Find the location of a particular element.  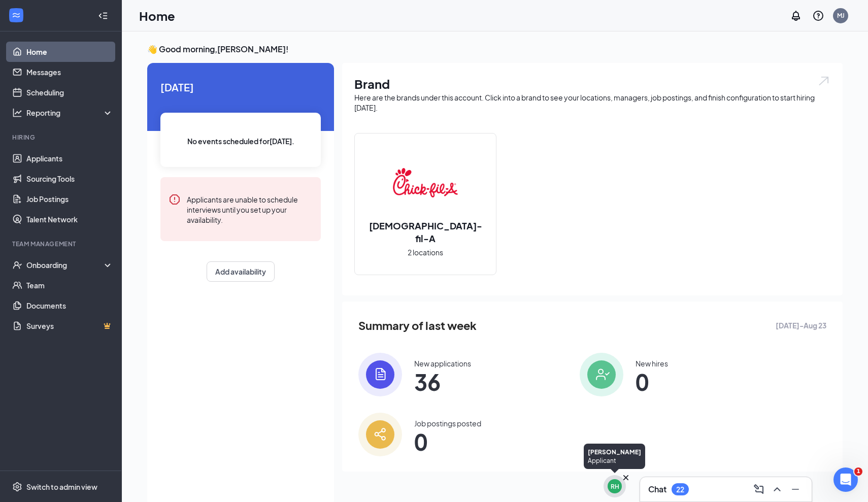

span: Summary of last week is located at coordinates (417, 326).